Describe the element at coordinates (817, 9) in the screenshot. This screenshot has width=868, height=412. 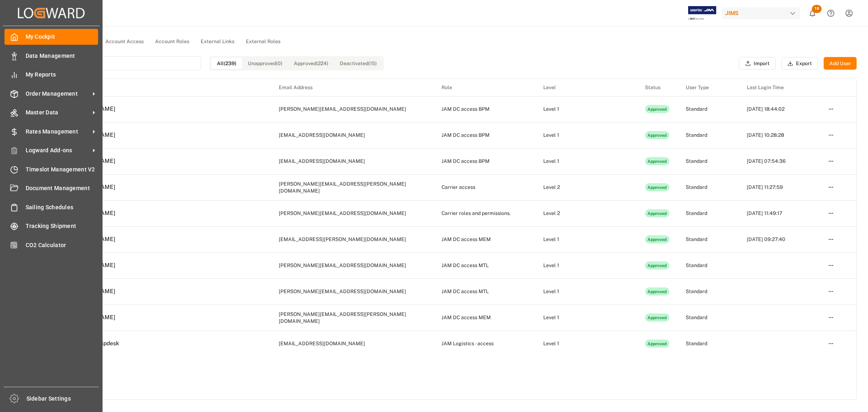
I see `span: 18` at that location.